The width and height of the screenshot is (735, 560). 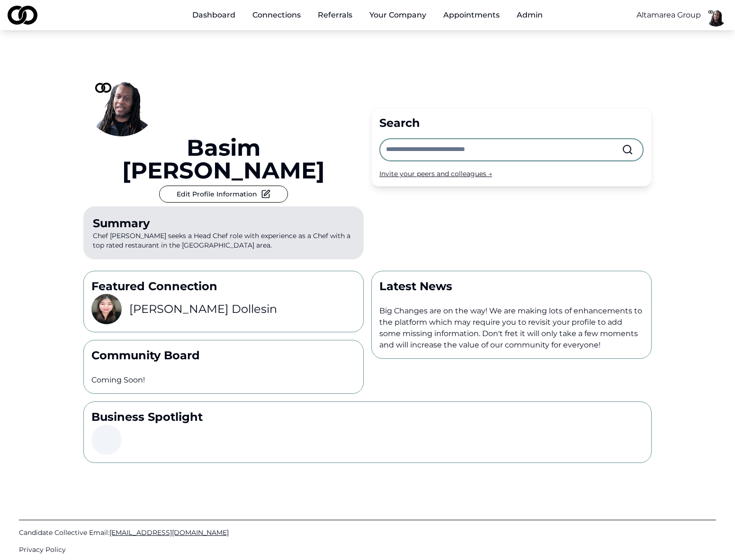 I want to click on button: Your Company, so click(x=398, y=15).